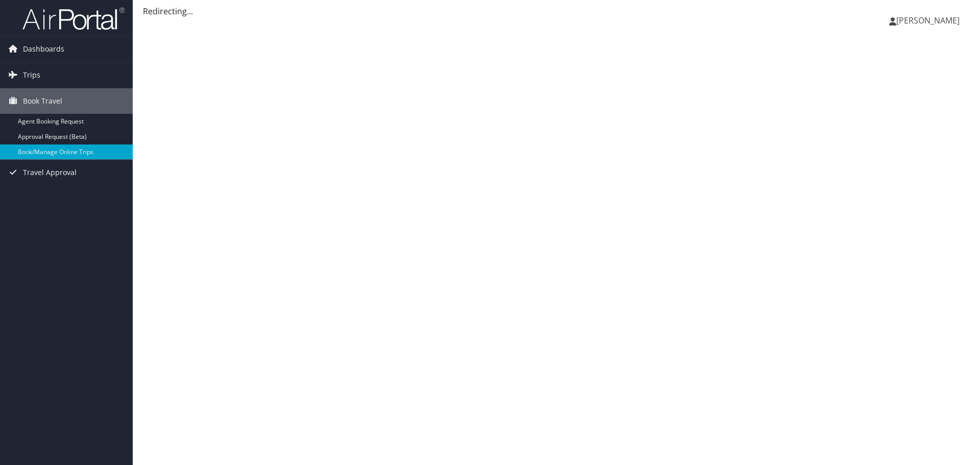 The width and height of the screenshot is (980, 465). Describe the element at coordinates (556, 11) in the screenshot. I see `div: Redirecting...` at that location.